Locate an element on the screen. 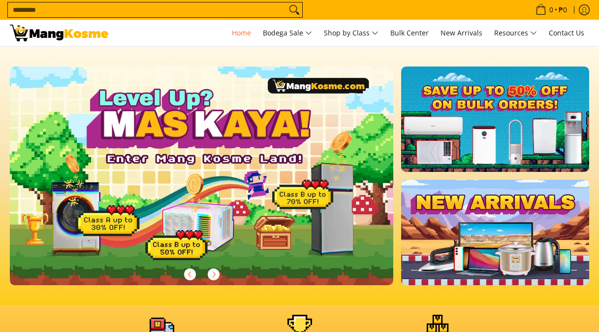 This screenshot has height=332, width=599. span: ₱0 is located at coordinates (563, 10).